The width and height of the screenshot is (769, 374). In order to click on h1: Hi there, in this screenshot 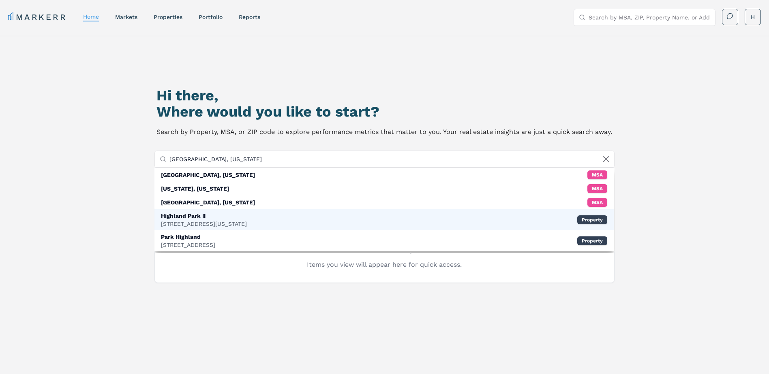, I will do `click(384, 96)`.